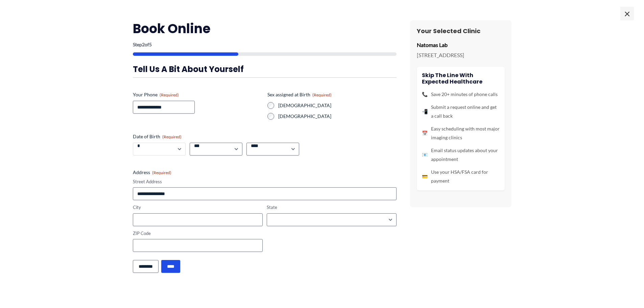  I want to click on legend: Sex assigned at Birth, so click(300, 95).